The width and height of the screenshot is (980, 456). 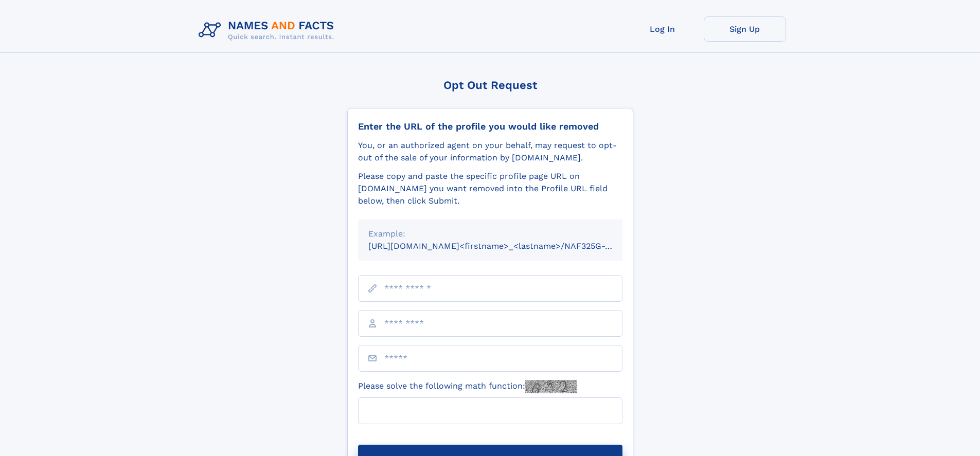 I want to click on div: You, or an authorized agent on your behalf, may request to opt-out of the sale of your informatio..., so click(x=490, y=152).